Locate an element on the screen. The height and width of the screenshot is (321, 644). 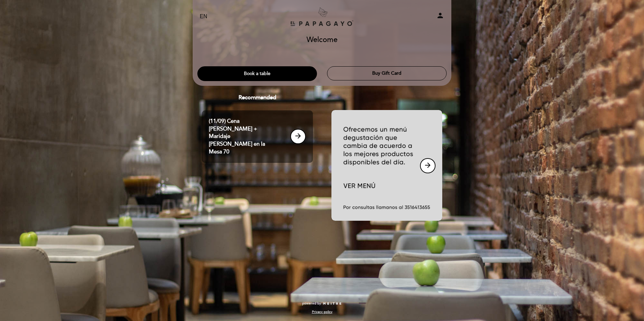
a: El Papagayo is located at coordinates (322, 16).